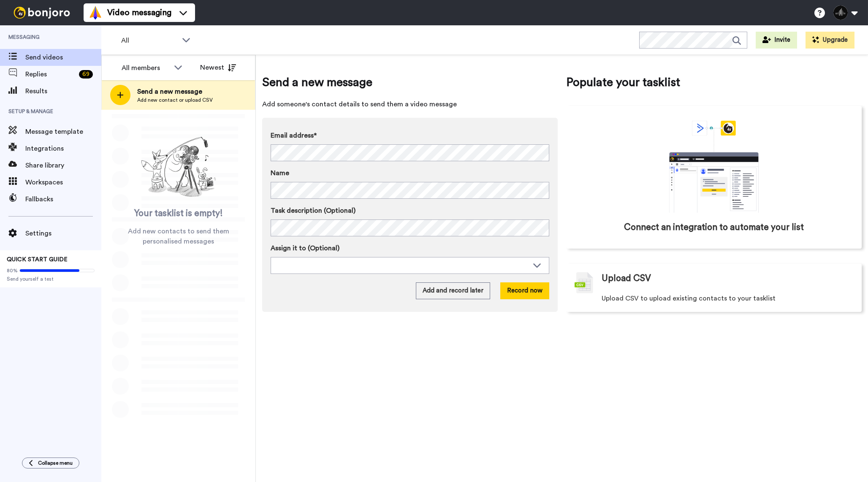 This screenshot has width=868, height=482. What do you see at coordinates (714, 228) in the screenshot?
I see `span: Connect an integration to automate your list` at bounding box center [714, 228].